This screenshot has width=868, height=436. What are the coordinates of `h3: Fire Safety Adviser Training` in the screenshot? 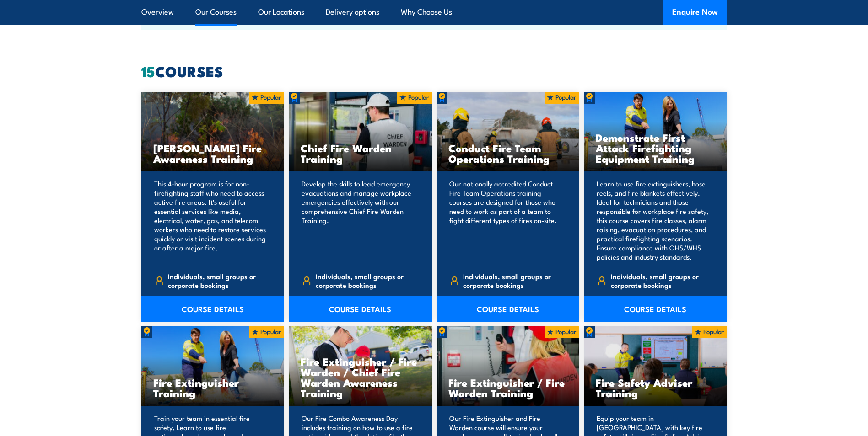 It's located at (655, 388).